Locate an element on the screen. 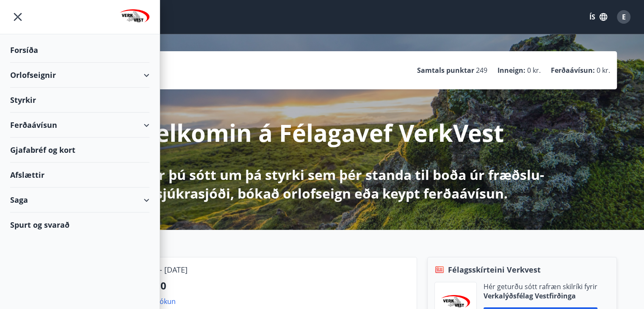  img: union_logo is located at coordinates (135, 18).